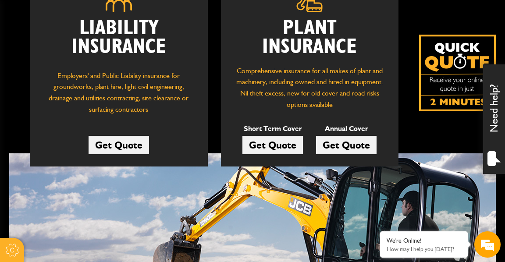 This screenshot has width=505, height=262. What do you see at coordinates (119, 95) in the screenshot?
I see `p: Employers' and Public Liability insurance for groundworks, plant hire, light civil engineering, d...` at bounding box center [119, 95].